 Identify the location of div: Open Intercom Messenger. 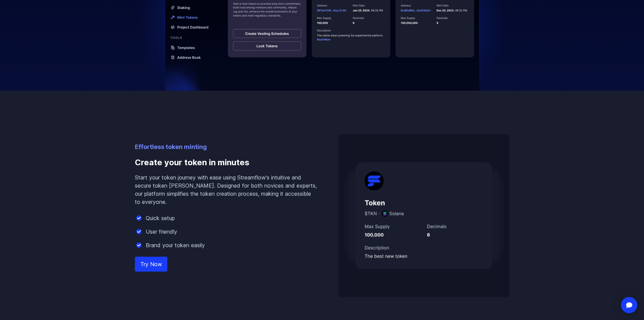
(629, 305).